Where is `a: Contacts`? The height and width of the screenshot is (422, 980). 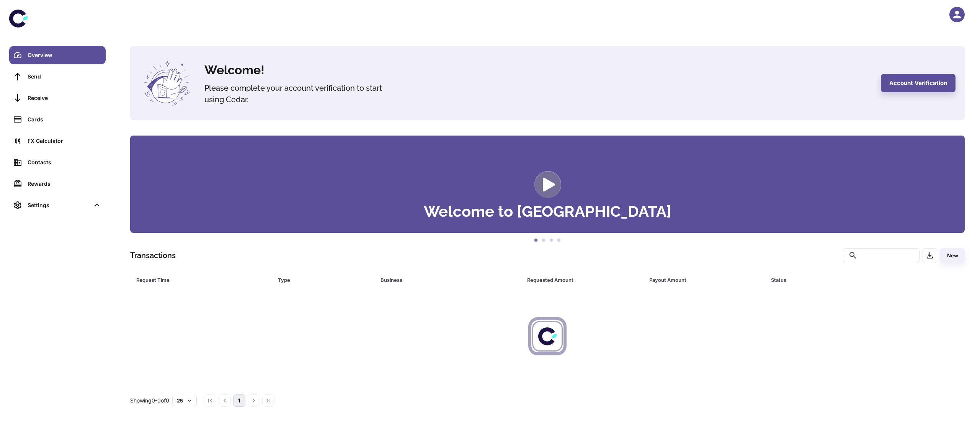 a: Contacts is located at coordinates (57, 162).